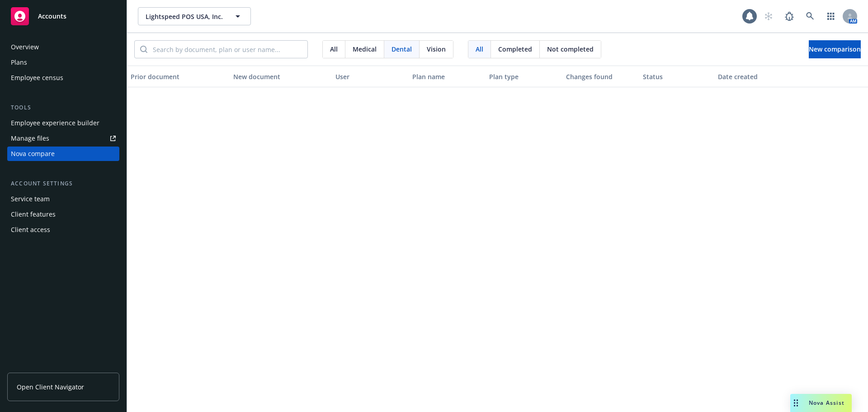  What do you see at coordinates (63, 17) in the screenshot?
I see `a: Accounts` at bounding box center [63, 17].